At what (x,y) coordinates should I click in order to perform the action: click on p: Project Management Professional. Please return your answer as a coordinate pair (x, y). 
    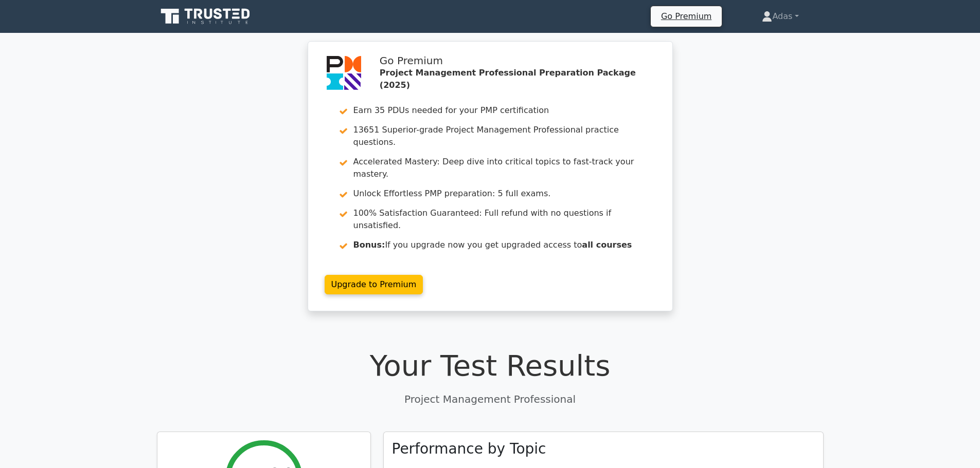
    Looking at the image, I should click on (490, 399).